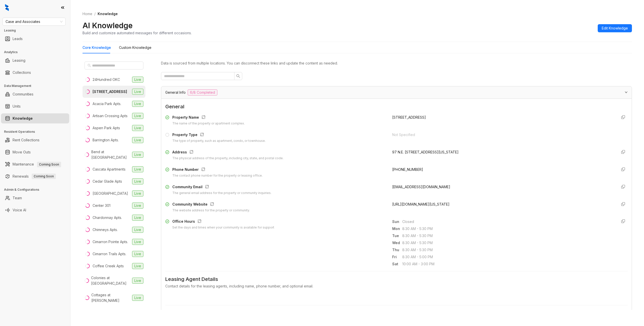  Describe the element at coordinates (222, 187) in the screenshot. I see `div: Community Email` at that location.